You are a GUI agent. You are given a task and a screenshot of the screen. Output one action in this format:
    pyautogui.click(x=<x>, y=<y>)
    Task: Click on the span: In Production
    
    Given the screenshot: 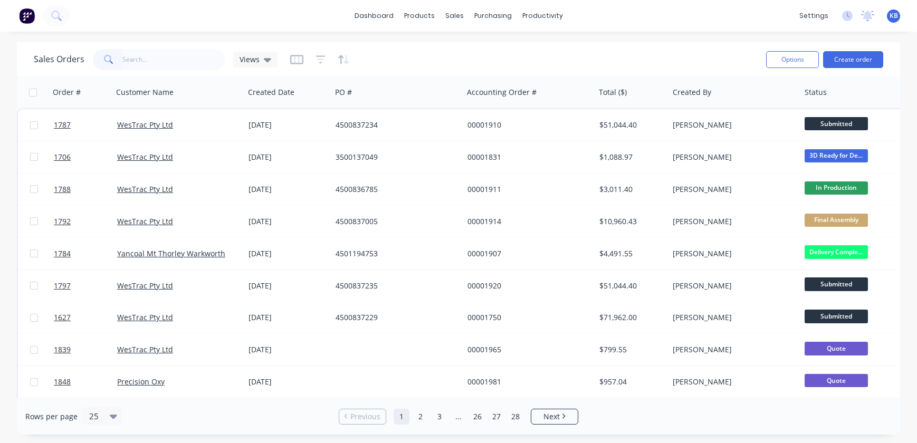 What is the action you would take?
    pyautogui.click(x=836, y=188)
    